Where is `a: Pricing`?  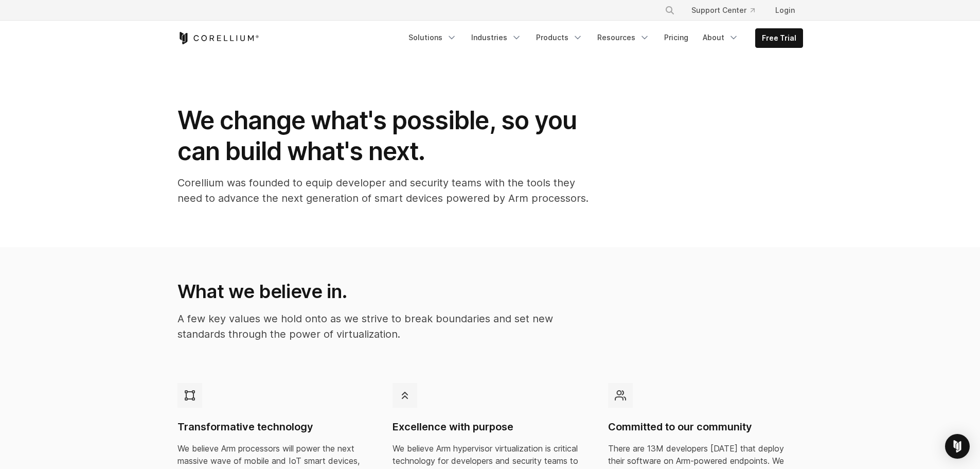
a: Pricing is located at coordinates (676, 37).